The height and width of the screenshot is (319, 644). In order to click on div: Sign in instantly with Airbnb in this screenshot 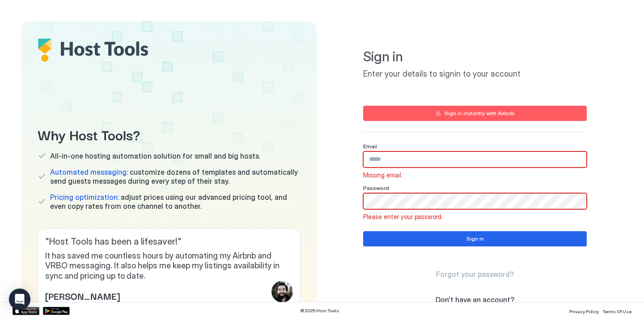, I will do `click(480, 114)`.